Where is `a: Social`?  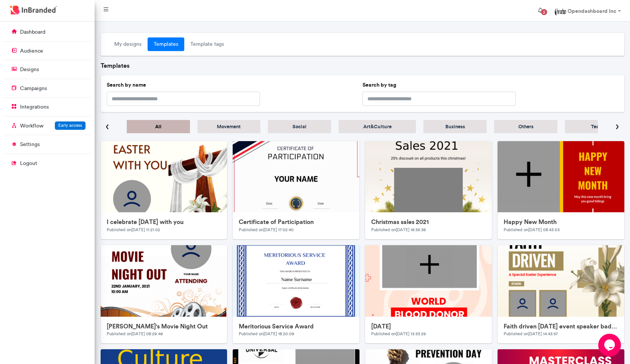 a: Social is located at coordinates (299, 126).